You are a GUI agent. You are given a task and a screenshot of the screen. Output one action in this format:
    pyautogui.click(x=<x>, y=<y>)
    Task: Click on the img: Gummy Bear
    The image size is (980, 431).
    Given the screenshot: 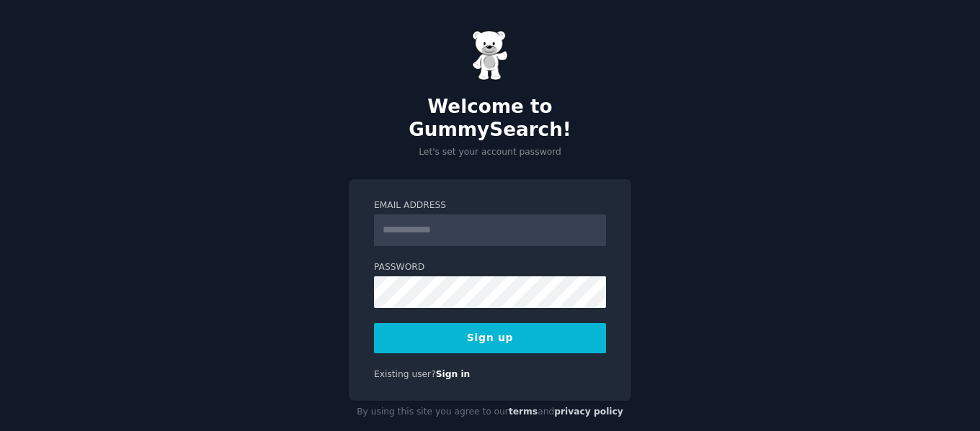 What is the action you would take?
    pyautogui.click(x=490, y=55)
    